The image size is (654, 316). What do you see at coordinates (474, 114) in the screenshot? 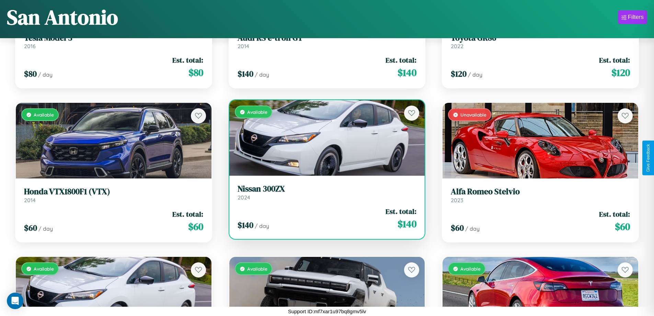
I see `span: Unavailable` at bounding box center [474, 114].